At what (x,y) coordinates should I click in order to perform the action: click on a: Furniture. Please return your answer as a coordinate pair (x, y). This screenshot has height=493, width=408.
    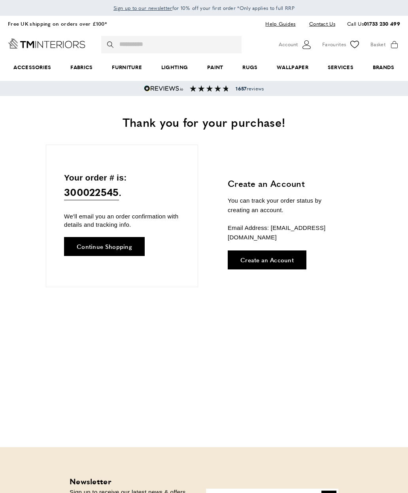
    Looking at the image, I should click on (127, 67).